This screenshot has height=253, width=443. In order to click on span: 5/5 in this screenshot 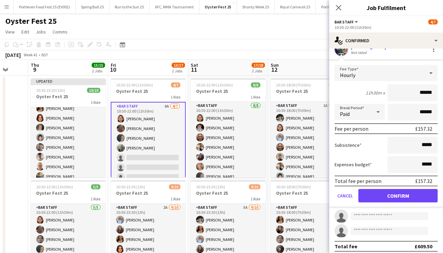, I will do `click(96, 186)`.